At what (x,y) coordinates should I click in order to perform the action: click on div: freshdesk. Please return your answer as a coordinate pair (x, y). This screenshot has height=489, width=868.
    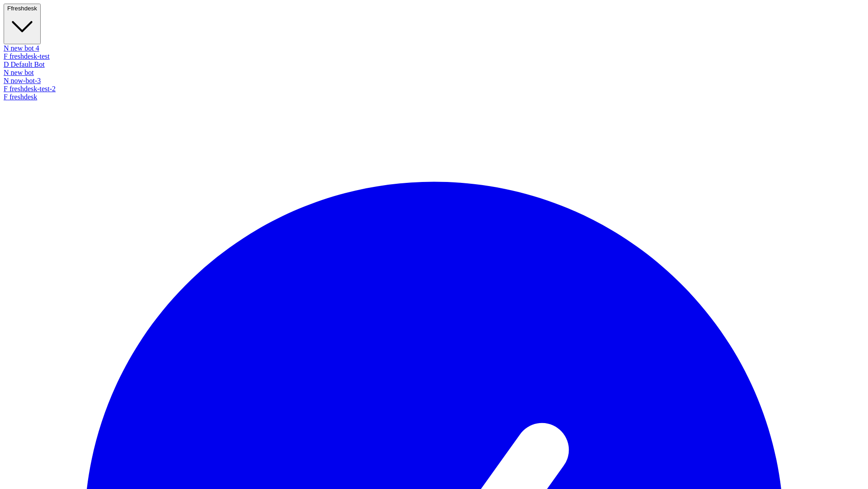
    Looking at the image, I should click on (434, 97).